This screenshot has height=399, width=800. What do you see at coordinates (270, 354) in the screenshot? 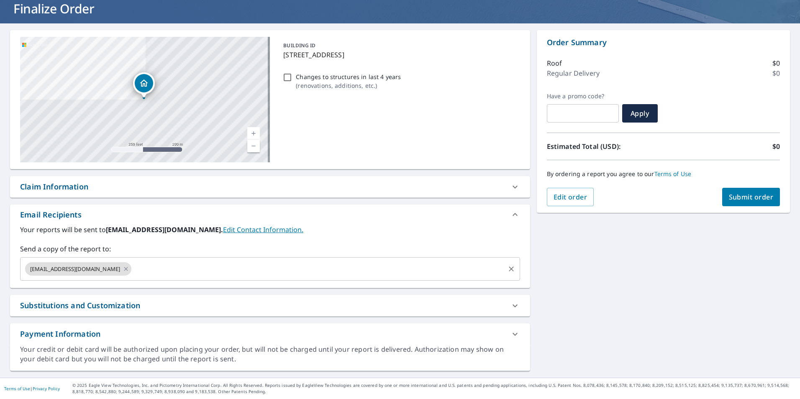
I see `div: Your credit or debit card will be authorized upon placing your order, but will not be charged unt...` at bounding box center [270, 354].